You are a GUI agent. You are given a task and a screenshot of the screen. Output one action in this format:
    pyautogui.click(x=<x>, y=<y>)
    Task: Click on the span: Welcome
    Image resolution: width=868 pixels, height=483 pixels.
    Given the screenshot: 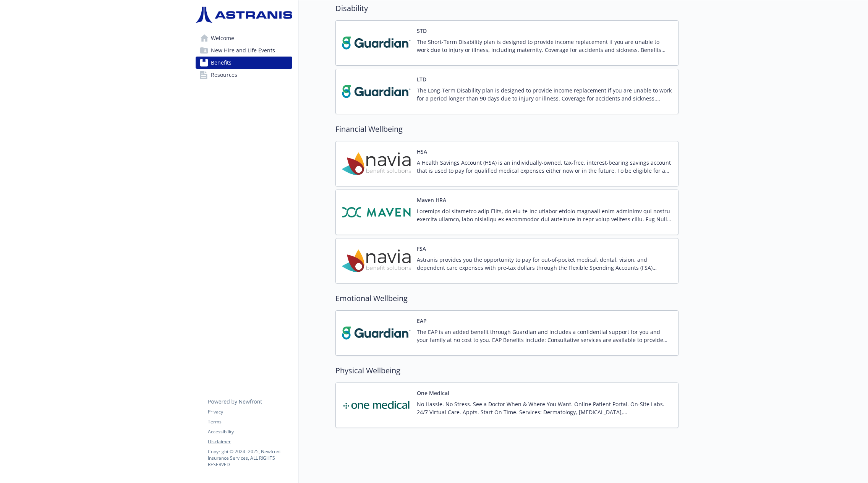 What is the action you would take?
    pyautogui.click(x=223, y=39)
    